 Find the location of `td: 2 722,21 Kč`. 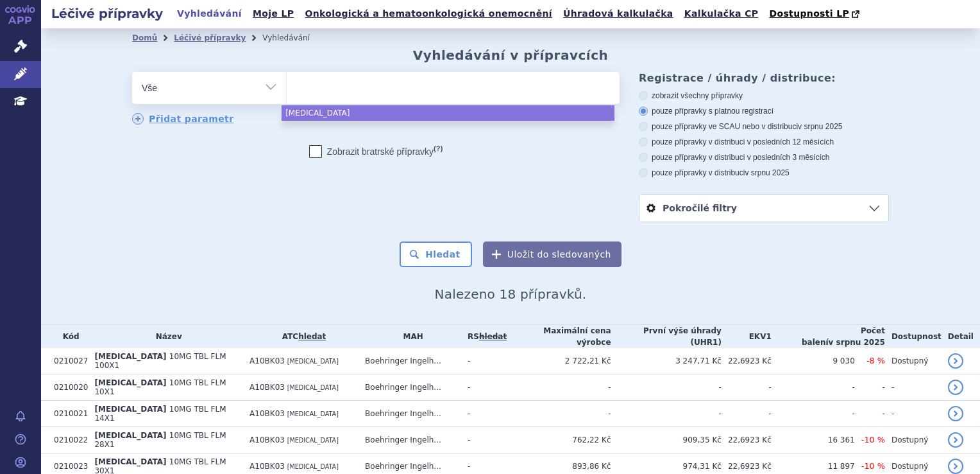

td: 2 722,21 Kč is located at coordinates (559, 361).